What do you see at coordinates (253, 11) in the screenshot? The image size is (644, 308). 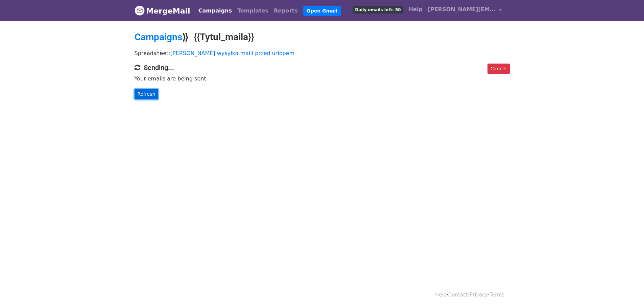 I see `a: Templates` at bounding box center [253, 11].